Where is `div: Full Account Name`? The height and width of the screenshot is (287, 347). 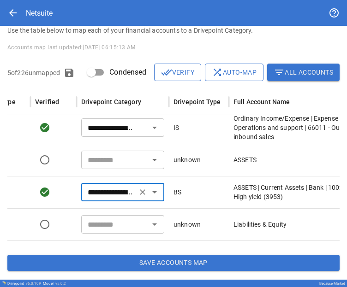 div: Full Account Name is located at coordinates (261, 102).